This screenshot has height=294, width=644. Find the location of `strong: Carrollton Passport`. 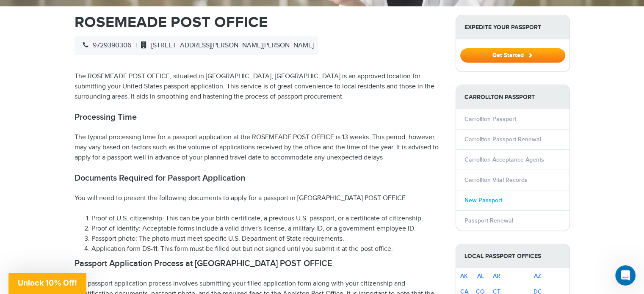

strong: Carrollton Passport is located at coordinates (513, 97).